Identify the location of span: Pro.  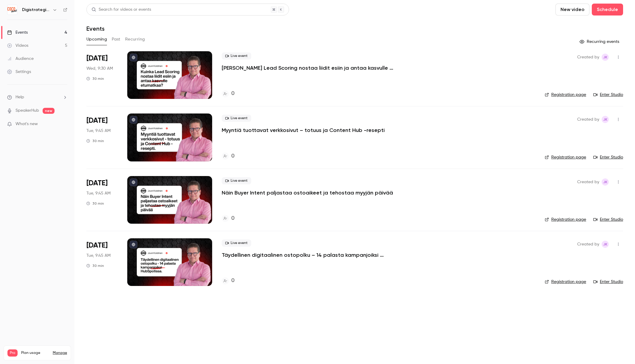
(13, 353).